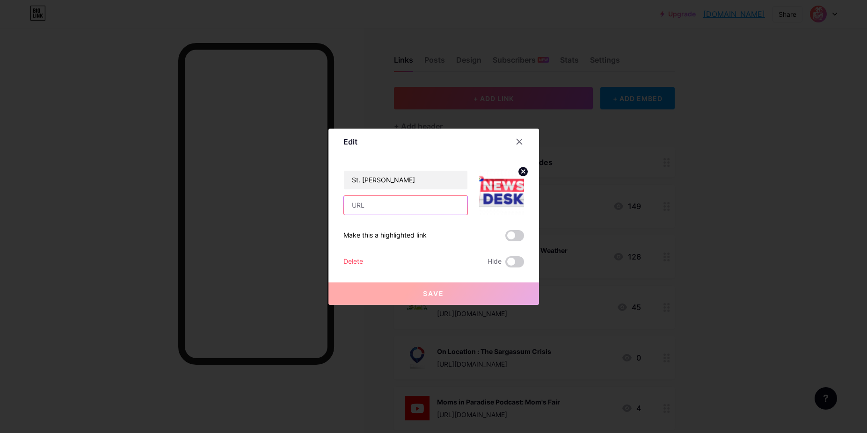  I want to click on button: Save, so click(434, 294).